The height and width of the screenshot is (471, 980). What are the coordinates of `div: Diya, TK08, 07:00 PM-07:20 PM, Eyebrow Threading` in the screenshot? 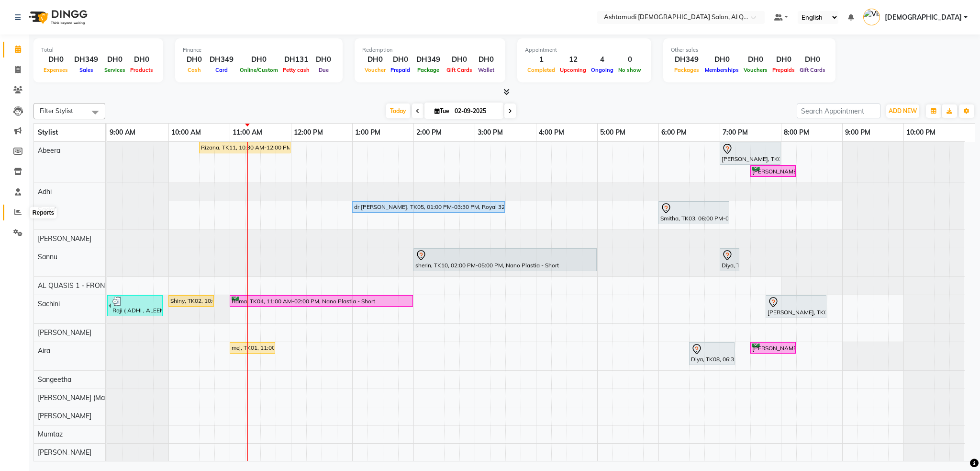 It's located at (729, 259).